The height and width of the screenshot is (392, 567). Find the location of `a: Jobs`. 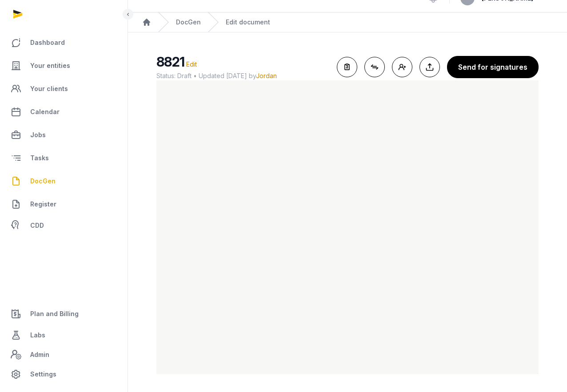

a: Jobs is located at coordinates (64, 135).